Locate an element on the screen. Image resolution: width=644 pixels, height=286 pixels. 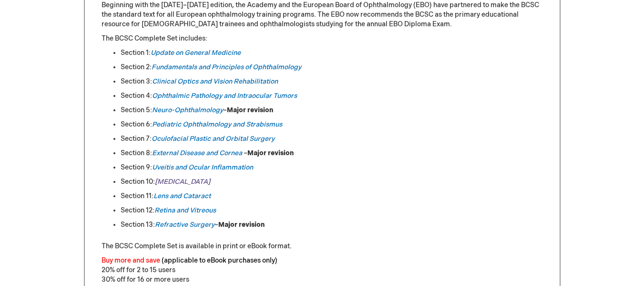
a: Uveitis and Ocular Inflammation is located at coordinates (202, 167).